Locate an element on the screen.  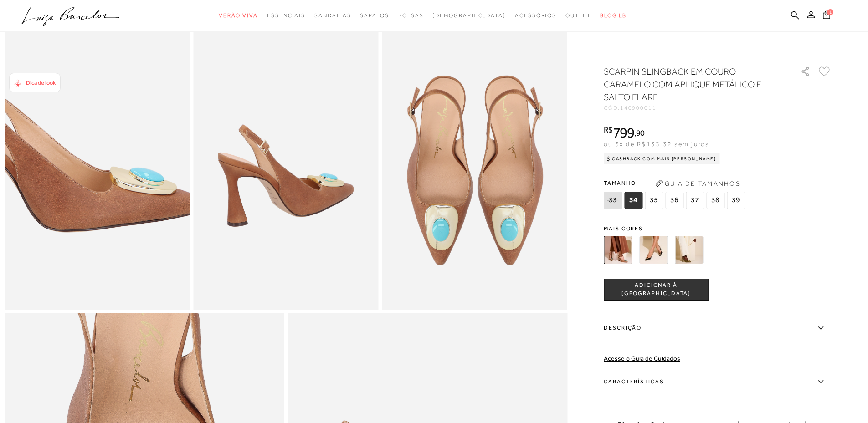
span: Sapatos is located at coordinates (374, 15).